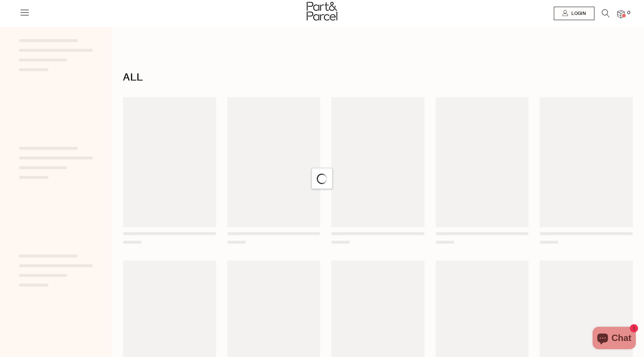  What do you see at coordinates (322, 11) in the screenshot?
I see `img: Part&Parcel` at bounding box center [322, 11].